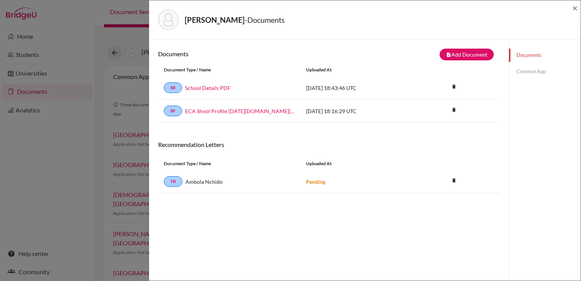 This screenshot has width=581, height=281. What do you see at coordinates (449, 55) in the screenshot?
I see `i: note_add` at bounding box center [449, 55].